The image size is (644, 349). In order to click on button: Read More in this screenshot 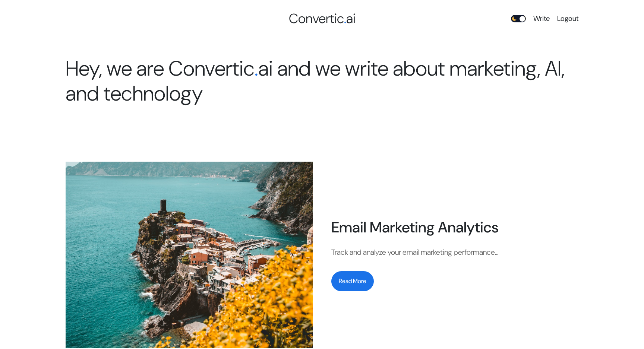, I will do `click(353, 281)`.